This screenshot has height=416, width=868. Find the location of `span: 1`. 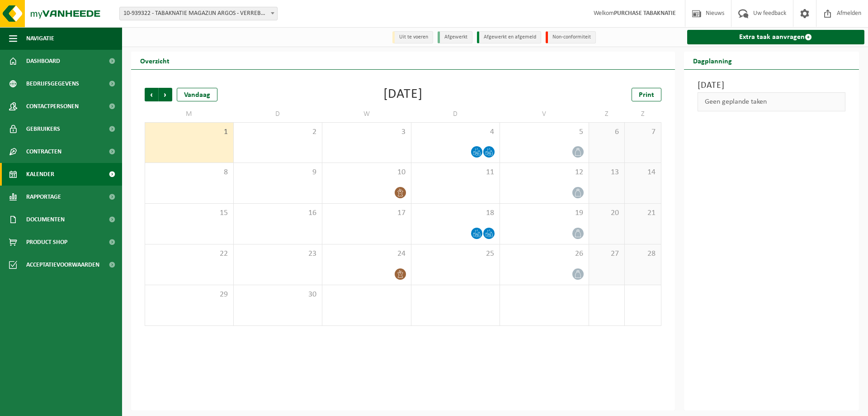

span: 1 is located at coordinates (189, 132).